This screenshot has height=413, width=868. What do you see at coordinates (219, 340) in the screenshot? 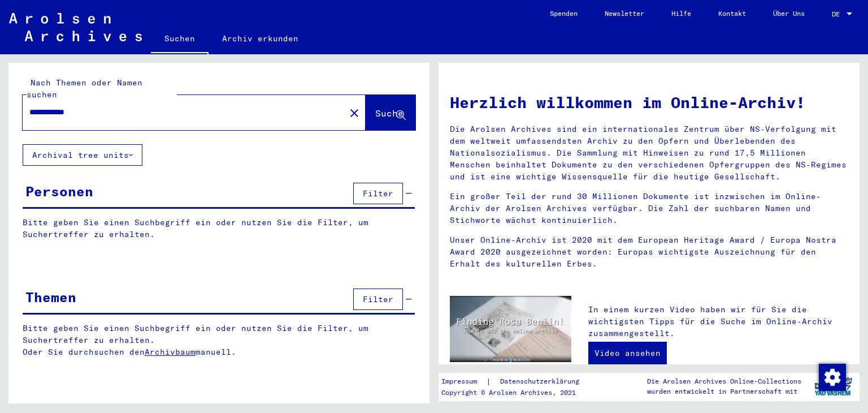
I see `p: Bitte geben Sie einen Suchbegriff ein oder nutzen Sie die Filter, um Suchertreffer zu erhalten. O...` at bounding box center [219, 340].